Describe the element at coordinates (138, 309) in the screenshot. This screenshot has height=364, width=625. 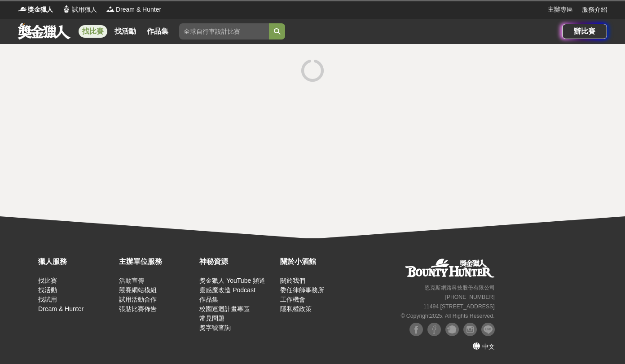
I see `a: 張貼比賽佈告` at that location.